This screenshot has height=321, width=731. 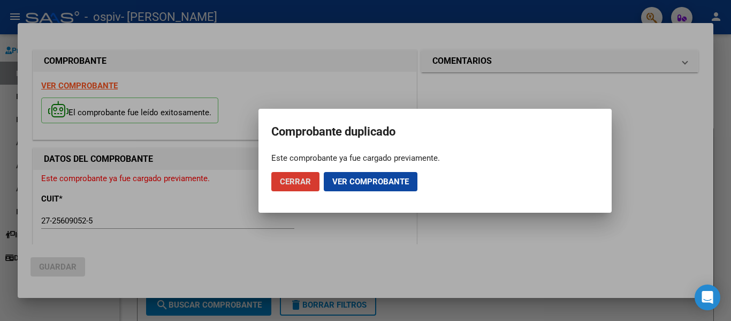 I want to click on span: Ver comprobante, so click(x=370, y=181).